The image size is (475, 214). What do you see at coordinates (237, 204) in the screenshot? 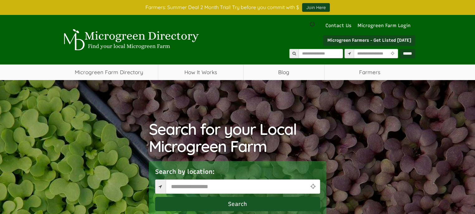
I see `button: Search` at bounding box center [237, 204].